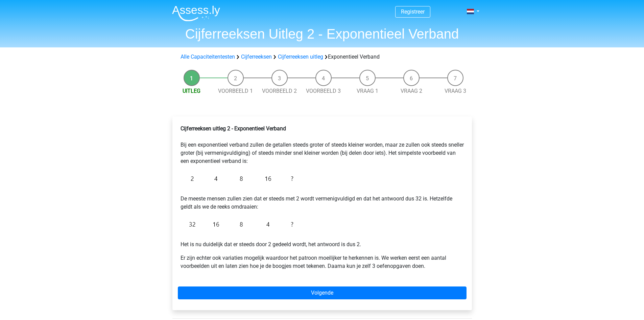  What do you see at coordinates (367, 91) in the screenshot?
I see `a: Vraag 1` at bounding box center [367, 91].